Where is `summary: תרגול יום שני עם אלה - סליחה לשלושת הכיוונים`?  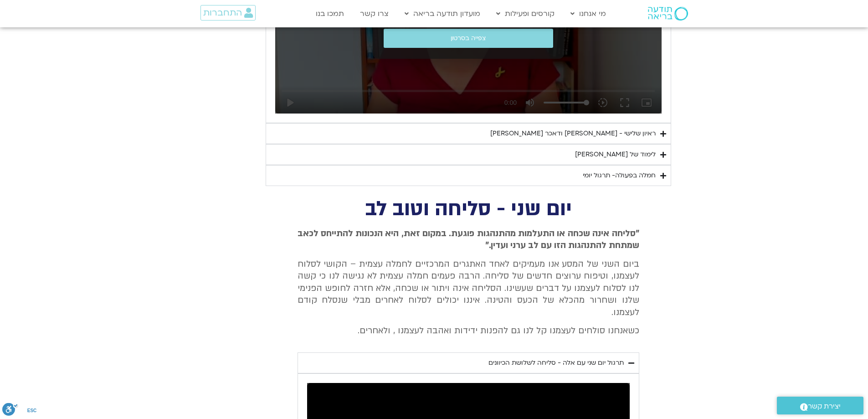 summary: תרגול יום שני עם אלה - סליחה לשלושת הכיוונים is located at coordinates (468, 363).